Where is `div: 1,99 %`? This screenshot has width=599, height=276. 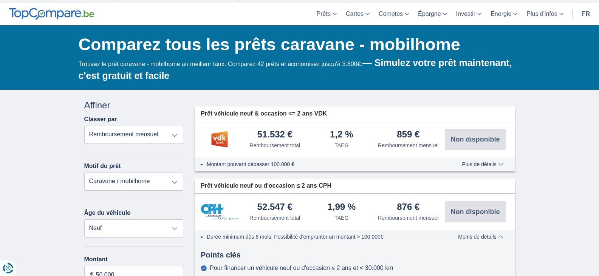
div: 1,99 % is located at coordinates (341, 208).